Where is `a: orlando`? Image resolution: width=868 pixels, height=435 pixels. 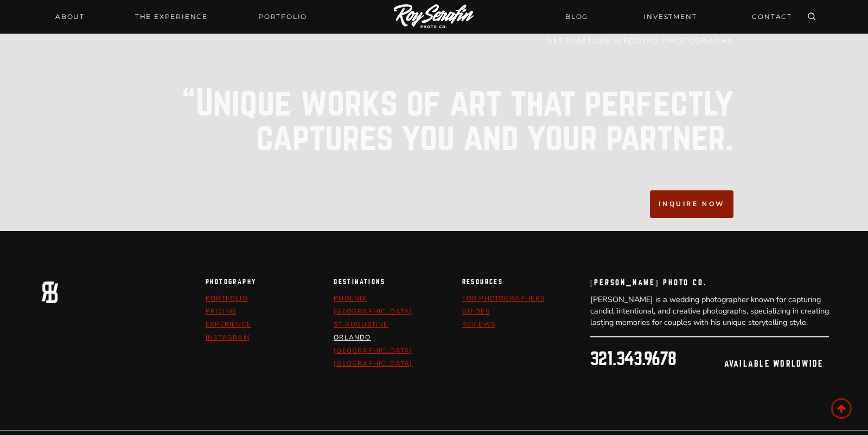 a: orlando is located at coordinates (352, 337).